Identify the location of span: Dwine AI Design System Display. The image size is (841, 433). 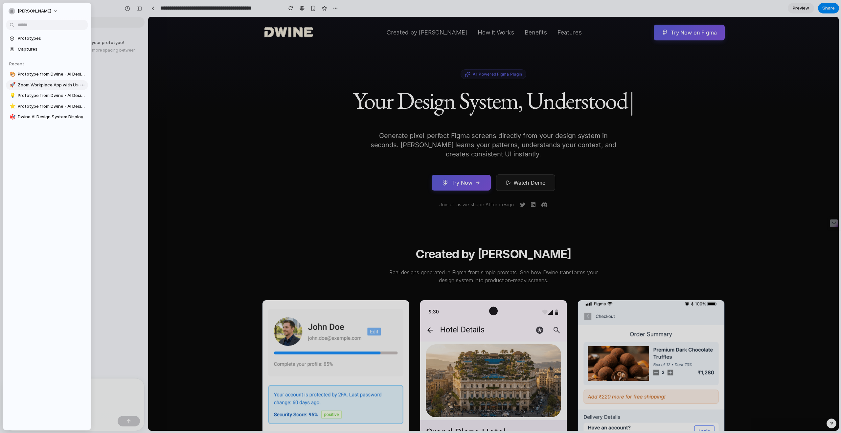
(52, 117).